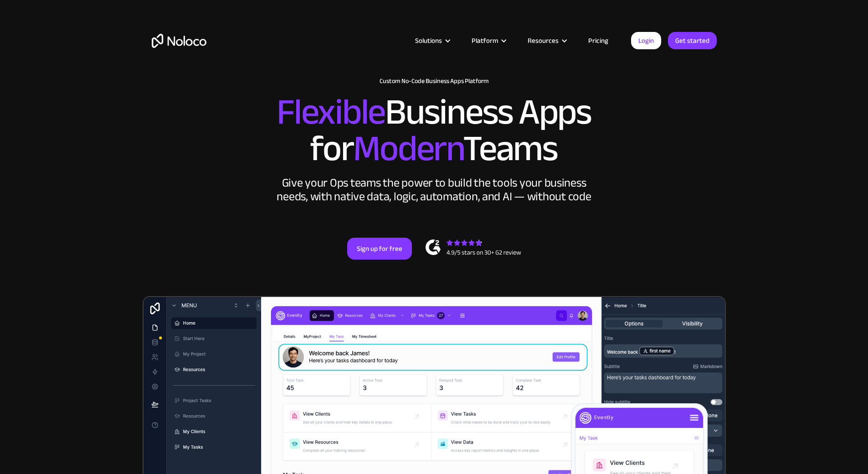 This screenshot has height=474, width=868. I want to click on a: Login, so click(646, 41).